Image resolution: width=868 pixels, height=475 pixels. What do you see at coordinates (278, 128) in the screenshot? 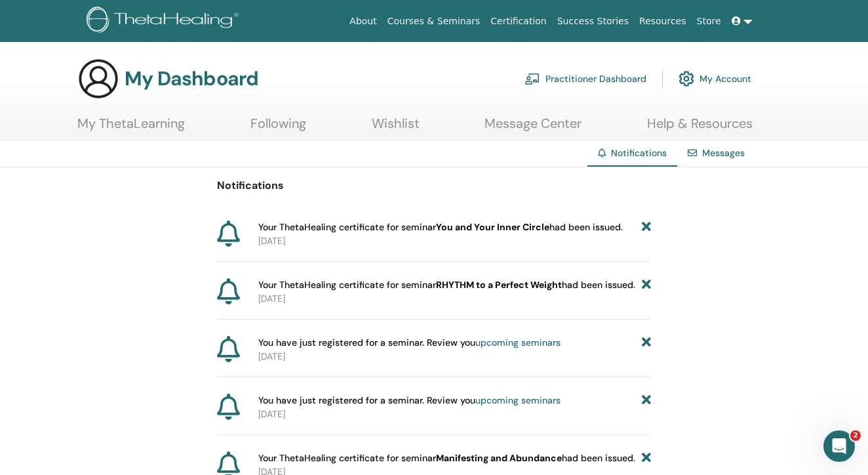
I see `a: Following` at bounding box center [278, 128].